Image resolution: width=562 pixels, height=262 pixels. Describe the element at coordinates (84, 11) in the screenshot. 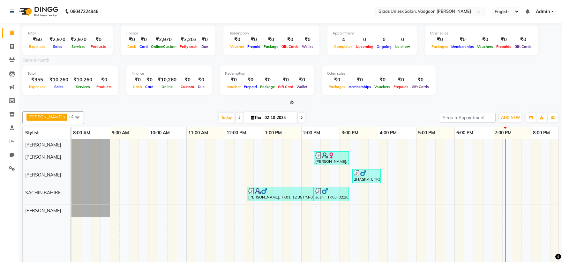

I see `b: 08047224946` at that location.